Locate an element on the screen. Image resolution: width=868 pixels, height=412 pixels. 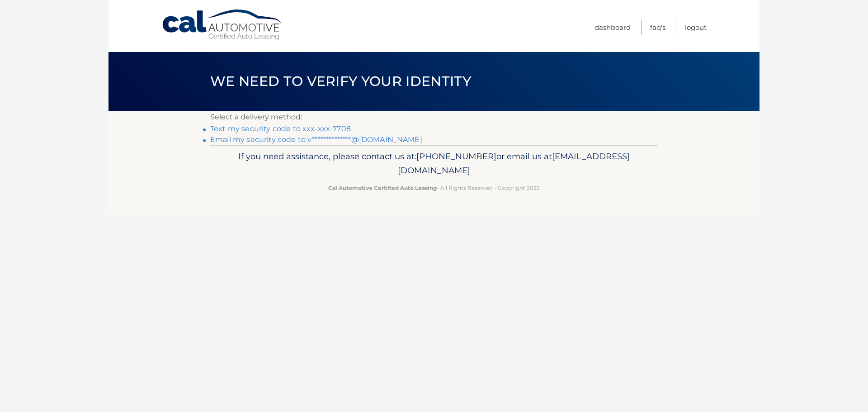
p: Select a delivery method: is located at coordinates (434, 117).